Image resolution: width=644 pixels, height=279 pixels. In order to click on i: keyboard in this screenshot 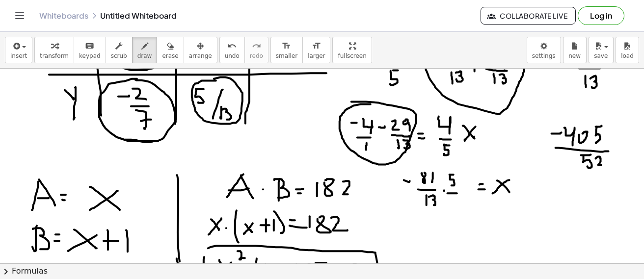, I will do `click(90, 46)`.